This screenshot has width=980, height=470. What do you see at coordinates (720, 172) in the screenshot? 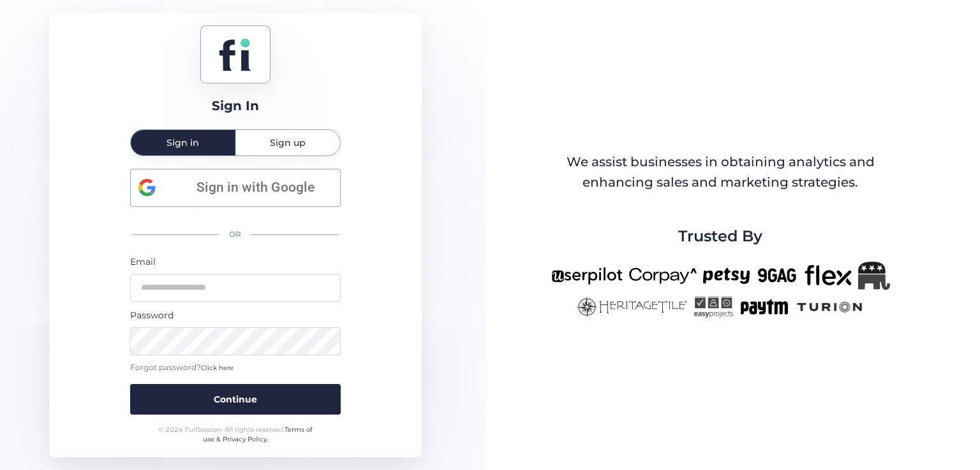
I see `div: We assist businesses in obtaining analytics and enhancing sales and marketing strategies.` at bounding box center [720, 172].